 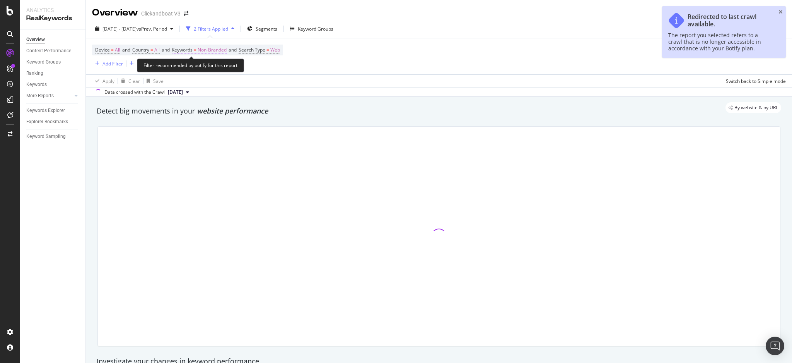 I want to click on div: Switch back to Simple mode, so click(x=756, y=81).